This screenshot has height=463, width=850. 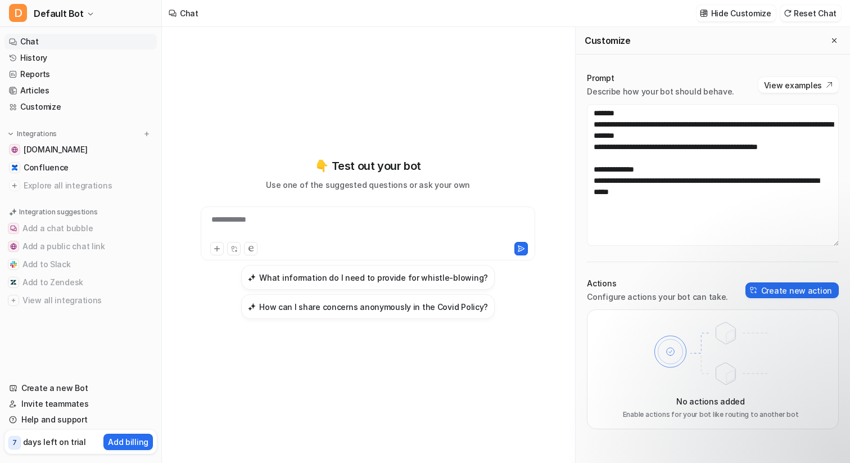 I want to click on a: Help and support, so click(x=80, y=419).